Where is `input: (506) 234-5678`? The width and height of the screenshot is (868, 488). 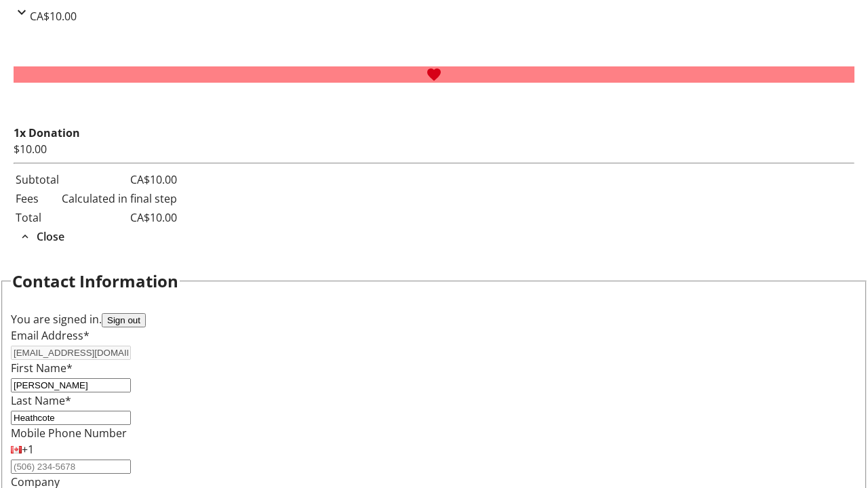 input: (506) 234-5678 is located at coordinates (71, 466).